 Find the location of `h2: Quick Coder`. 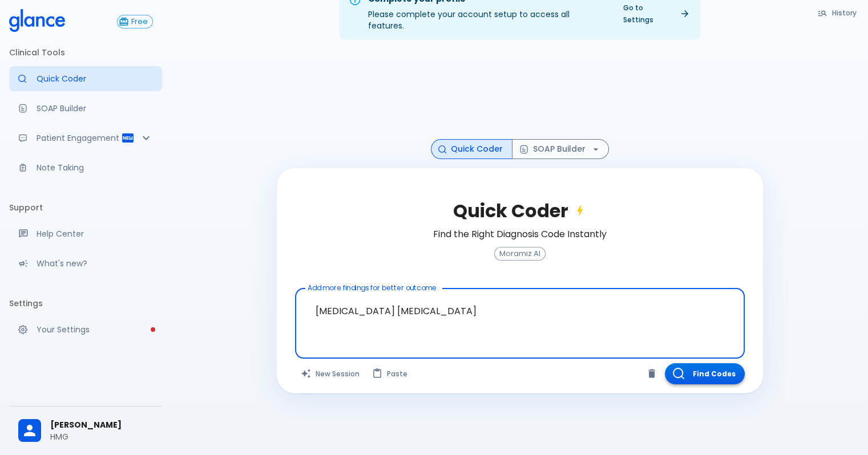

h2: Quick Coder is located at coordinates (520, 211).